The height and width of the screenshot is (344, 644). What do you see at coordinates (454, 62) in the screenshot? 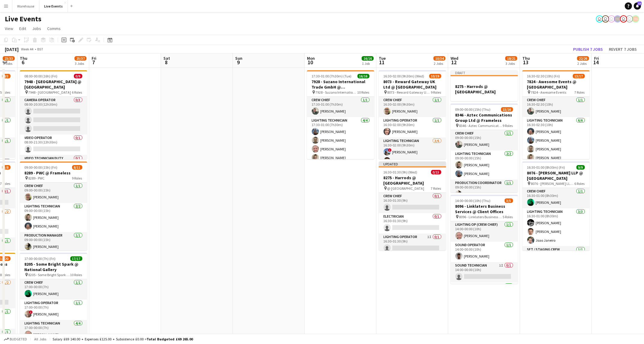
I see `span: 12` at bounding box center [454, 62].